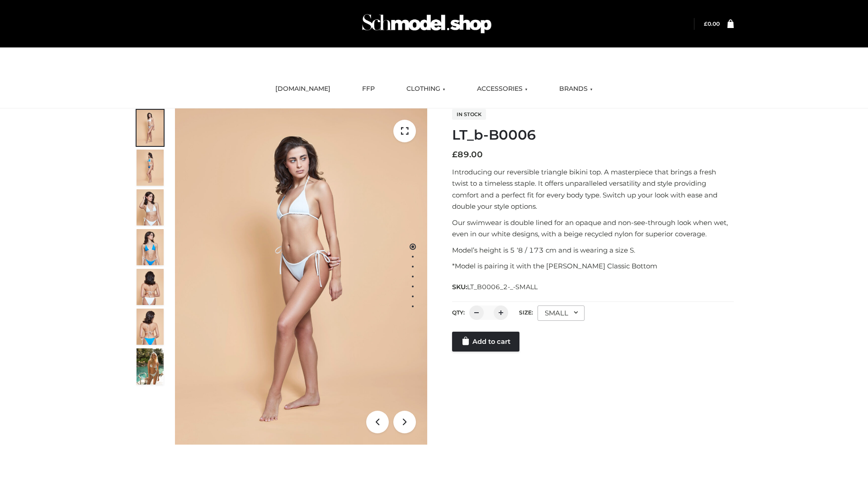 The width and height of the screenshot is (868, 488). What do you see at coordinates (712, 23) in the screenshot?
I see `bdi: 0.00` at bounding box center [712, 23].